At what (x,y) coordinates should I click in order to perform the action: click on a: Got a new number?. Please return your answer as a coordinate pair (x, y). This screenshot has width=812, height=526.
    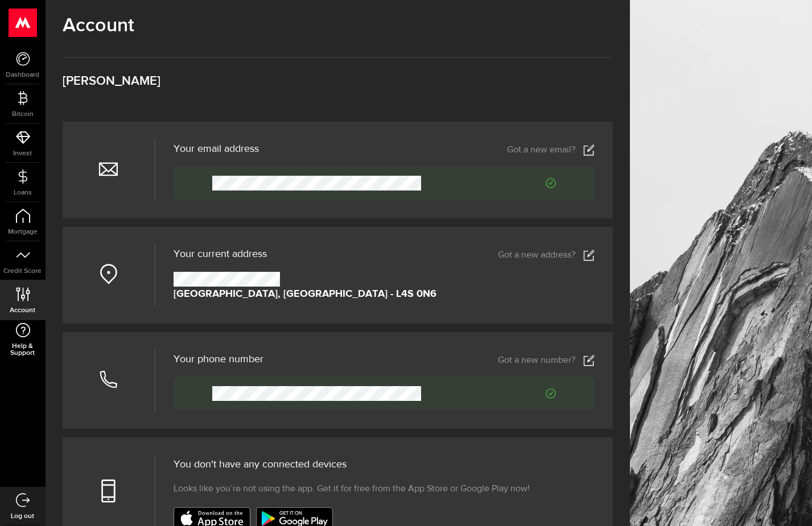
    Looking at the image, I should click on (546, 360).